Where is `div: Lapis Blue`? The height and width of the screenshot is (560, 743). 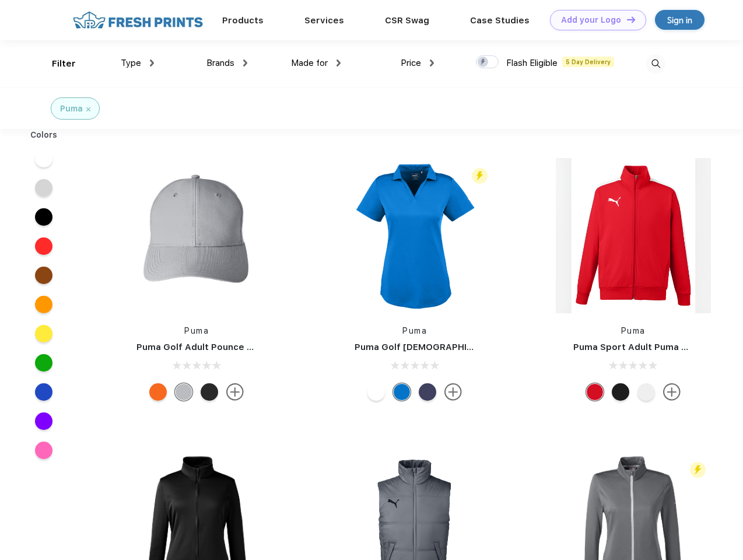
div: Lapis Blue is located at coordinates (402, 392).